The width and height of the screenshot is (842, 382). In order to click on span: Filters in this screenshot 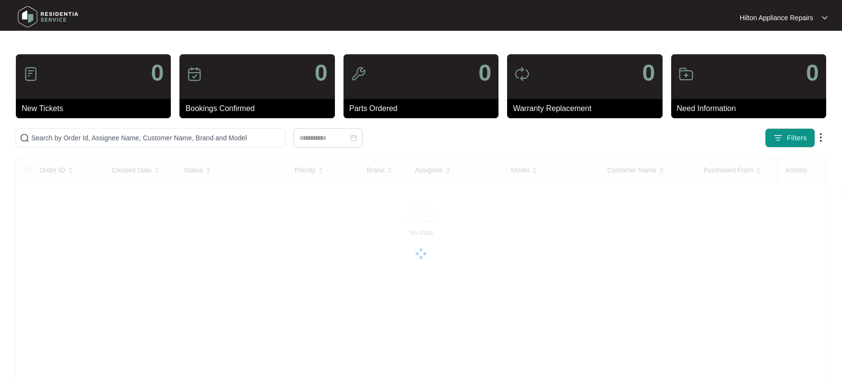, I will do `click(797, 138)`.